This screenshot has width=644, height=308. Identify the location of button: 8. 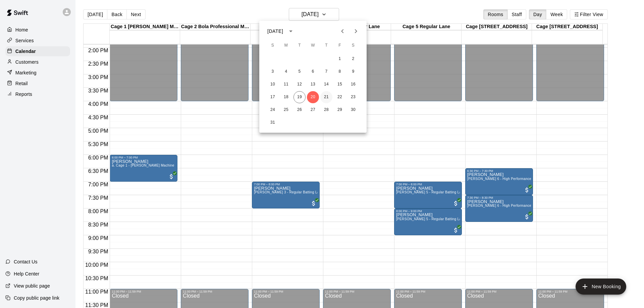
(340, 72).